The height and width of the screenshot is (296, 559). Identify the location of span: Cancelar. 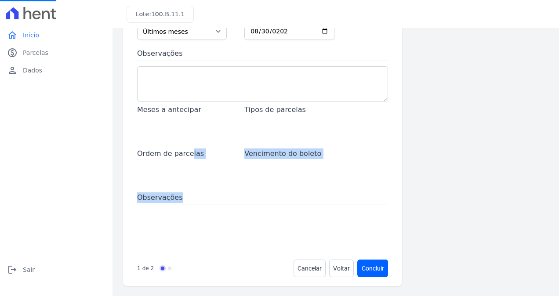
(310, 269).